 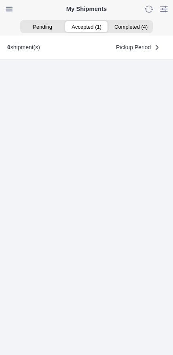 What do you see at coordinates (42, 27) in the screenshot?
I see `ion-segment-button: Pending` at bounding box center [42, 27].